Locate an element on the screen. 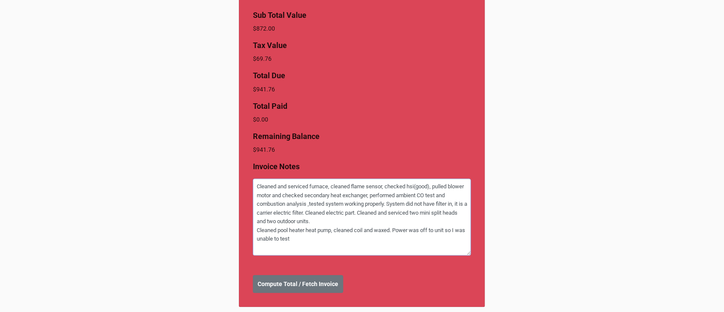 This screenshot has height=312, width=724. b: Sub Total Value is located at coordinates (280, 15).